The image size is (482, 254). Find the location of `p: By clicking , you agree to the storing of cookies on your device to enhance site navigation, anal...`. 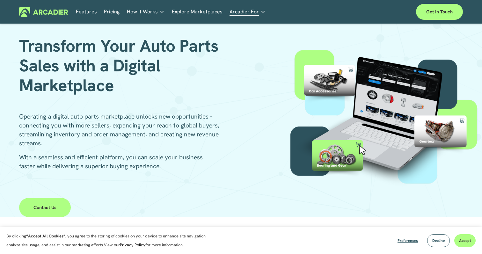

p: By clicking , you agree to the storing of cookies on your device to enhance site navigation, anal... is located at coordinates (110, 241).